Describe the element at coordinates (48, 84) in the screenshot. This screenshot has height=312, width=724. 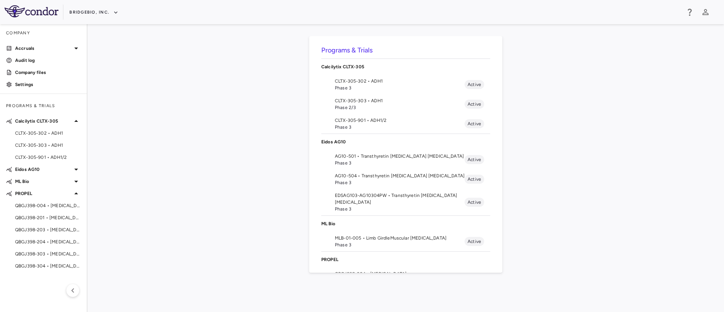
I see `p: Settings` at that location.